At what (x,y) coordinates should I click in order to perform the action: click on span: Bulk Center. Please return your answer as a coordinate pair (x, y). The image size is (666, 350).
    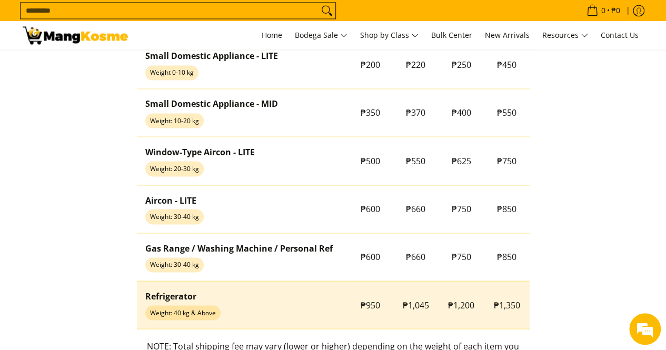
    Looking at the image, I should click on (452, 35).